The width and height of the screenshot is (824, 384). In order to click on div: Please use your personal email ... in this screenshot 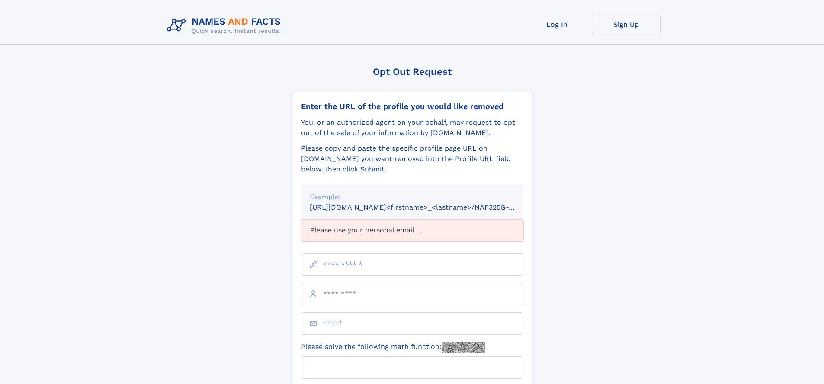, I will do `click(412, 230)`.